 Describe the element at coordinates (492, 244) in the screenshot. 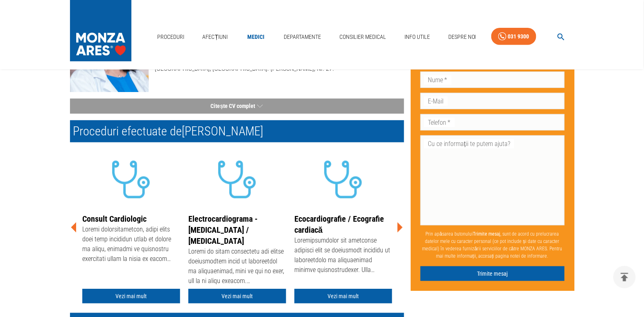

I see `p: Prin apăsarea butonului , sunt de acord cu prelucrarea datelor mele cu caracter personal (ce pot ...` at that location.